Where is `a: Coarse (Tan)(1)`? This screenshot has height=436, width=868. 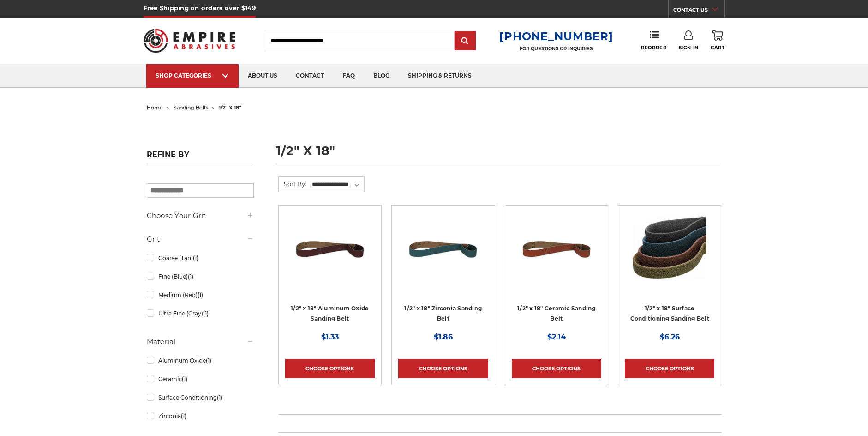
a: Coarse (Tan)(1) is located at coordinates (200, 257).